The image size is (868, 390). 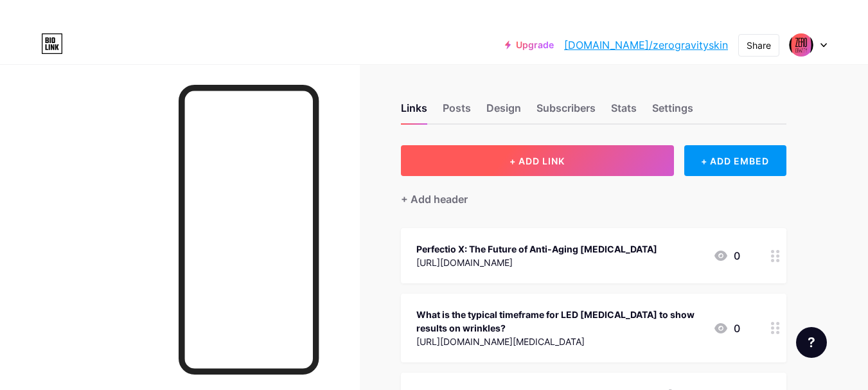 What do you see at coordinates (735, 161) in the screenshot?
I see `div: + ADD EMBED` at bounding box center [735, 161].